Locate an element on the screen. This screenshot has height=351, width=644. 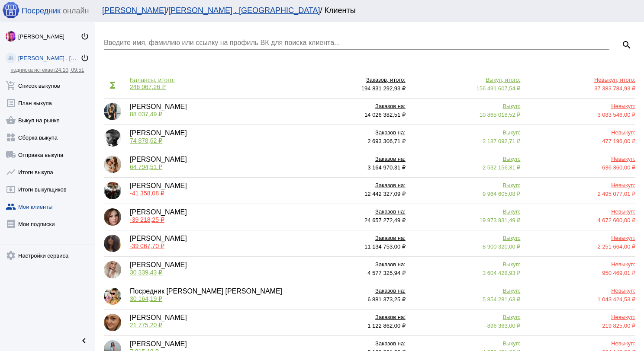
span: 24.10, 09:51 is located at coordinates (70, 70).